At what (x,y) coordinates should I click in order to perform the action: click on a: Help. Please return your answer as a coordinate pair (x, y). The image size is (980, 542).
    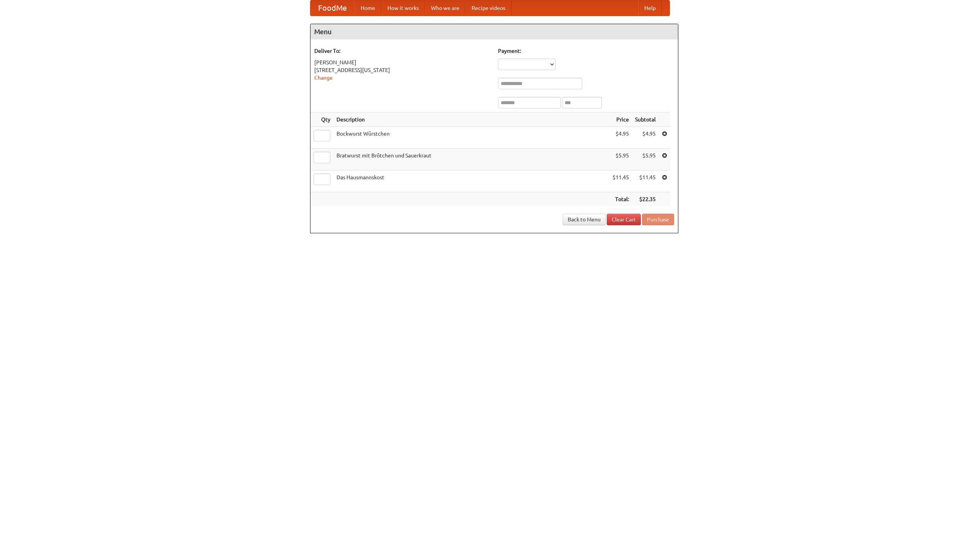
    Looking at the image, I should click on (650, 8).